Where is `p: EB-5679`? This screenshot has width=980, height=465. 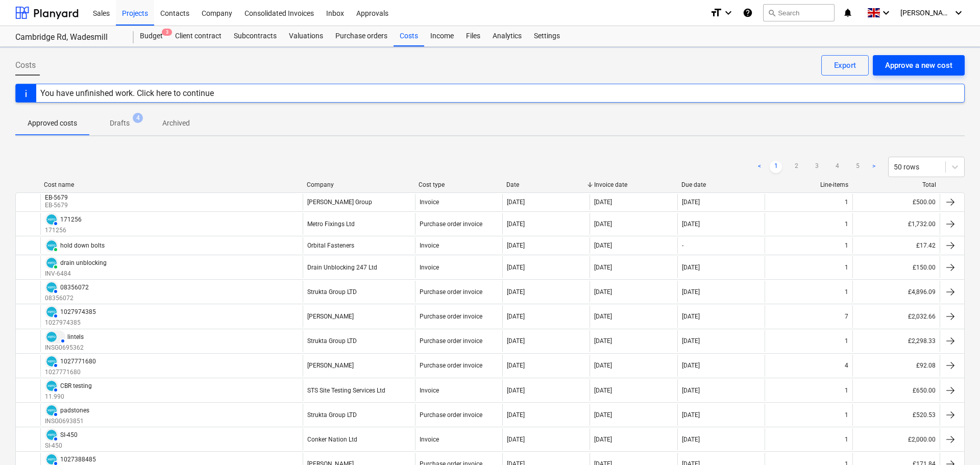
p: EB-5679 is located at coordinates (57, 205).